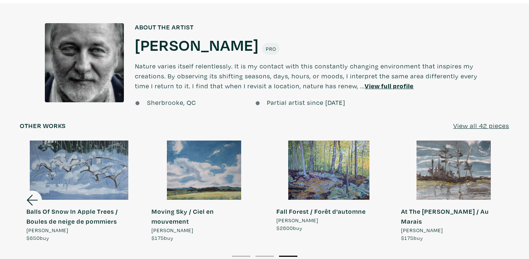 The width and height of the screenshot is (529, 259). Describe the element at coordinates (309, 27) in the screenshot. I see `h6: About the artist` at that location.